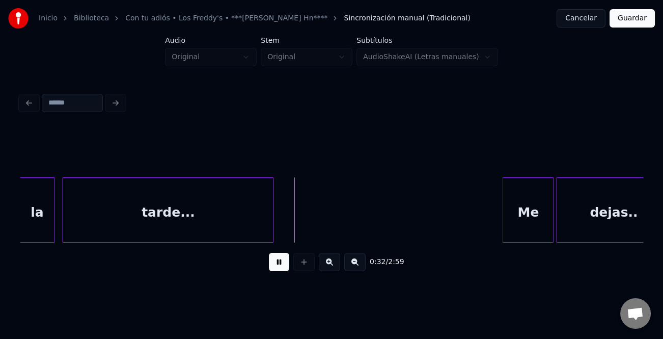 This screenshot has width=663, height=339. Describe the element at coordinates (427, 40) in the screenshot. I see `label: Subtítulos` at that location.